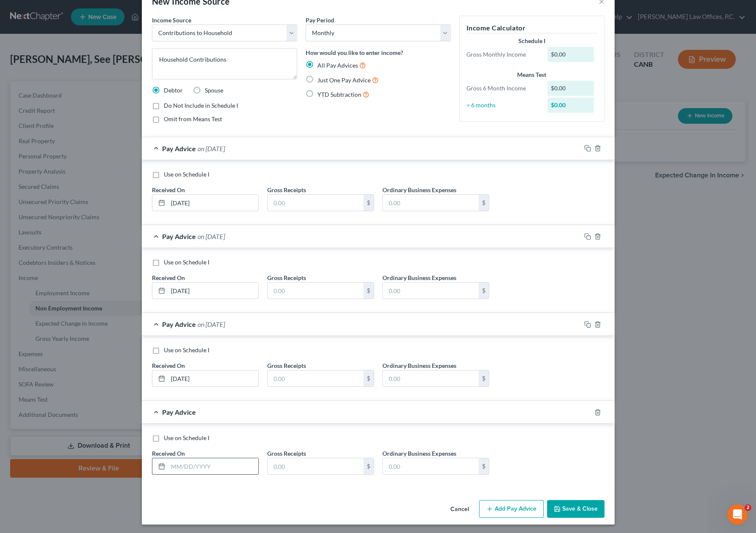 Image resolution: width=756 pixels, height=533 pixels. Describe the element at coordinates (201, 105) in the screenshot. I see `span: Do Not Include in Schedule I` at that location.